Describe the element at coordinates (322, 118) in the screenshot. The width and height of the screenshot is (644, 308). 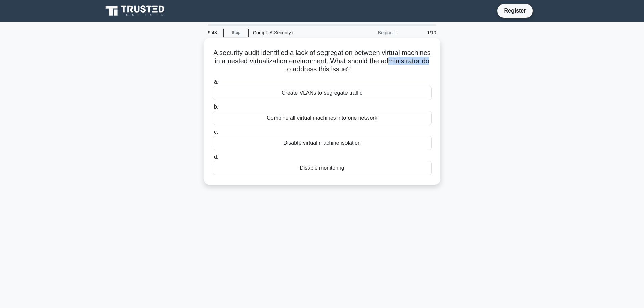
I see `div: Combine all virtual machines into one network` at that location.